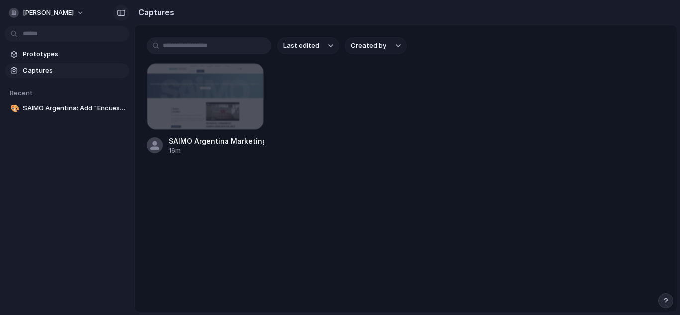 The height and width of the screenshot is (315, 680). I want to click on h2: Captures, so click(154, 12).